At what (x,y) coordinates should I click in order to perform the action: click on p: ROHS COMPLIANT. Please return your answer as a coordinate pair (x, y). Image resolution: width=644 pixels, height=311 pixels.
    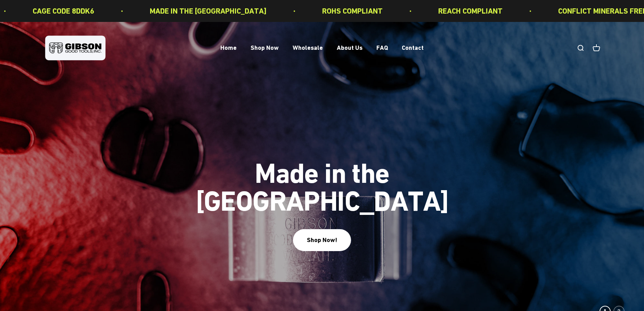
    Looking at the image, I should click on (352, 11).